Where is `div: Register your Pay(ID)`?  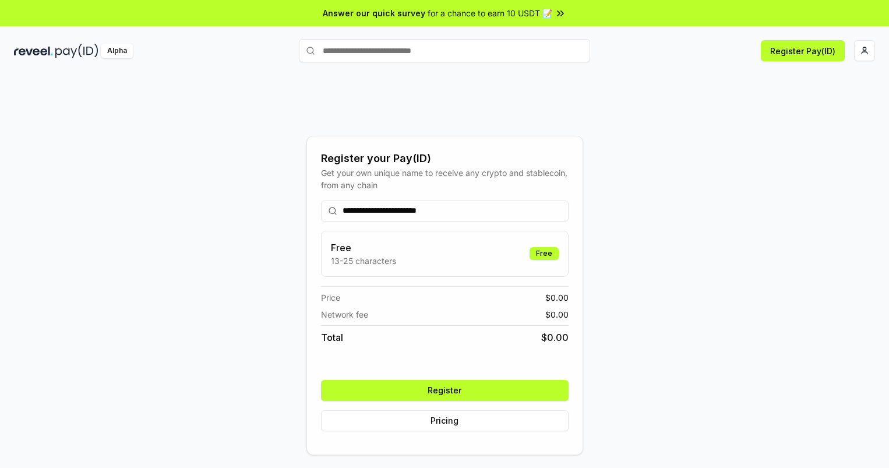 div: Register your Pay(ID) is located at coordinates (445, 158).